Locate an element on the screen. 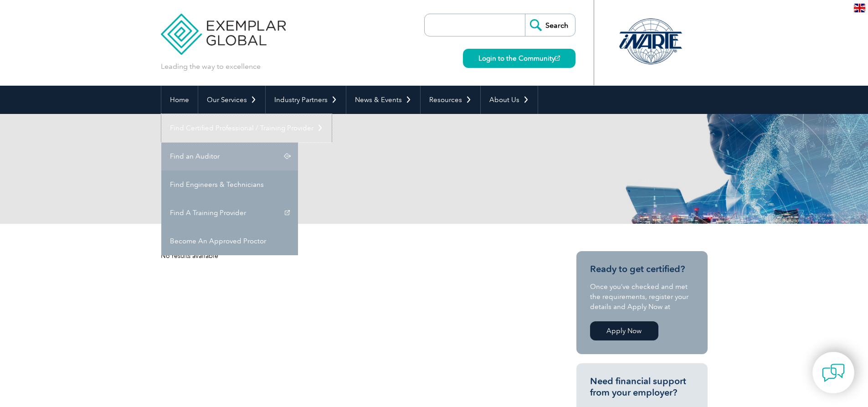 Image resolution: width=868 pixels, height=407 pixels. a: News & Events is located at coordinates (383, 100).